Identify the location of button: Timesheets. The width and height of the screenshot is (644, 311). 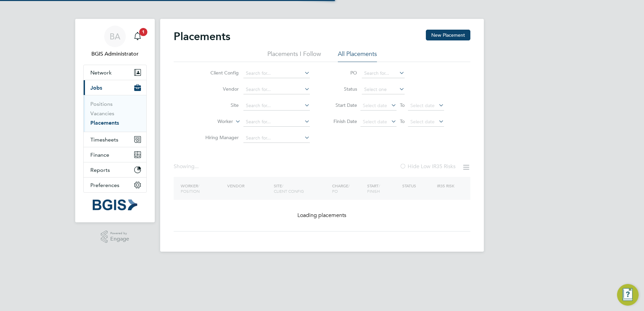
(115, 140).